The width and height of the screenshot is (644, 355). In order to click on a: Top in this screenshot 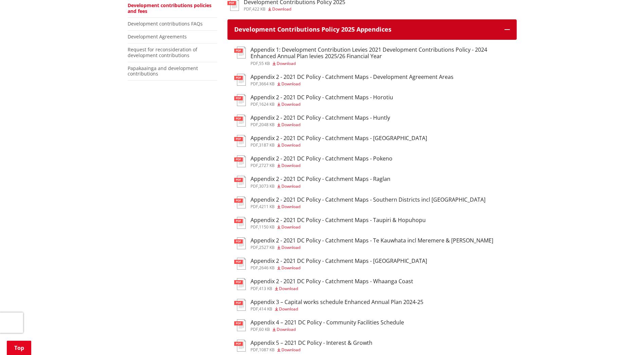, I will do `click(19, 348)`.